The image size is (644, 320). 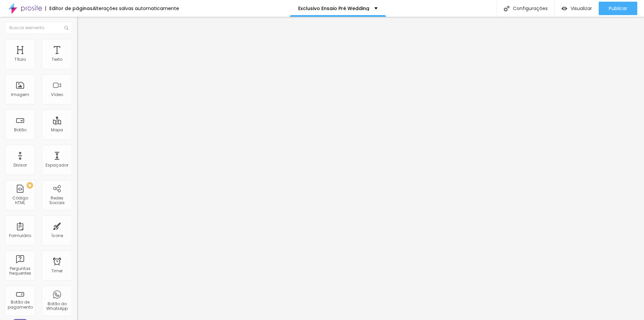 I want to click on div: Alterações salvas automaticamente, so click(x=136, y=9).